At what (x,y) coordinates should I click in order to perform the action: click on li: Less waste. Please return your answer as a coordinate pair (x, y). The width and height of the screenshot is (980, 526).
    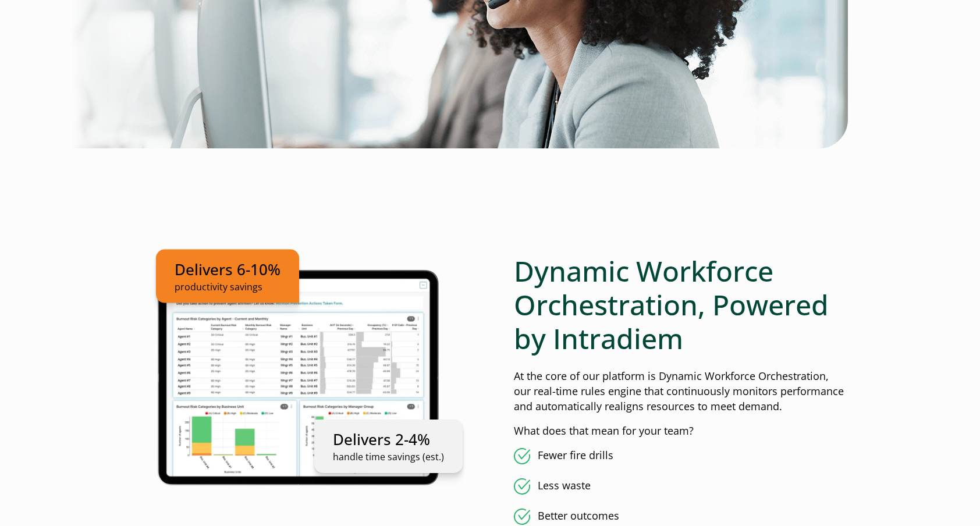
    Looking at the image, I should click on (681, 486).